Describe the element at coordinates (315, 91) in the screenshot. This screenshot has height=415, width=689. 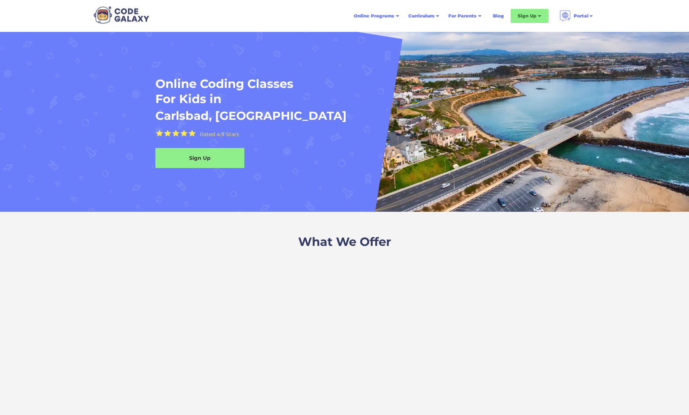
I see `h1: Online Coding Classes For Kids in` at that location.